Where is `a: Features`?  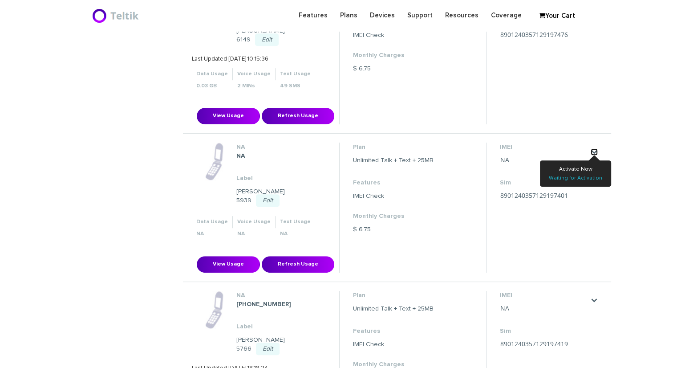
a: Features is located at coordinates (313, 15).